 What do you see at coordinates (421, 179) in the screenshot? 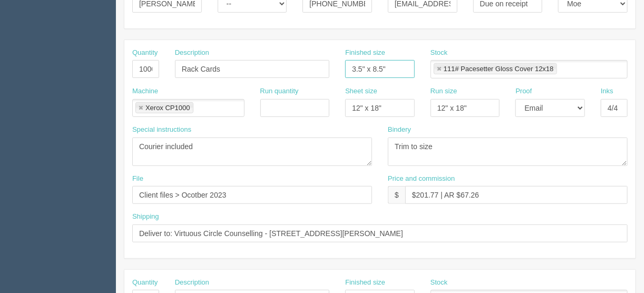
I see `label: Price and commission` at bounding box center [421, 179].